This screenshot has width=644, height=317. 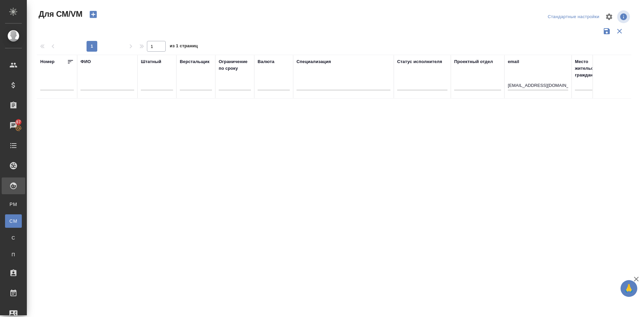 What do you see at coordinates (513, 62) in the screenshot?
I see `div: email` at bounding box center [513, 62].